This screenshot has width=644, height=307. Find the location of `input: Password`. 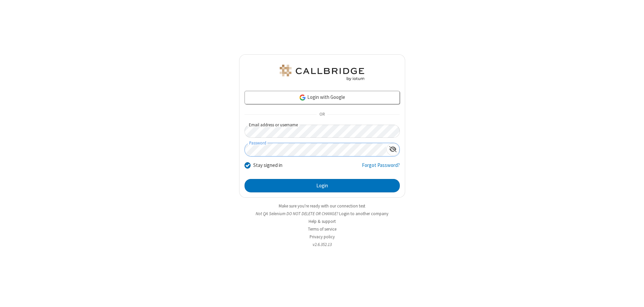

input: Password is located at coordinates (316, 150).